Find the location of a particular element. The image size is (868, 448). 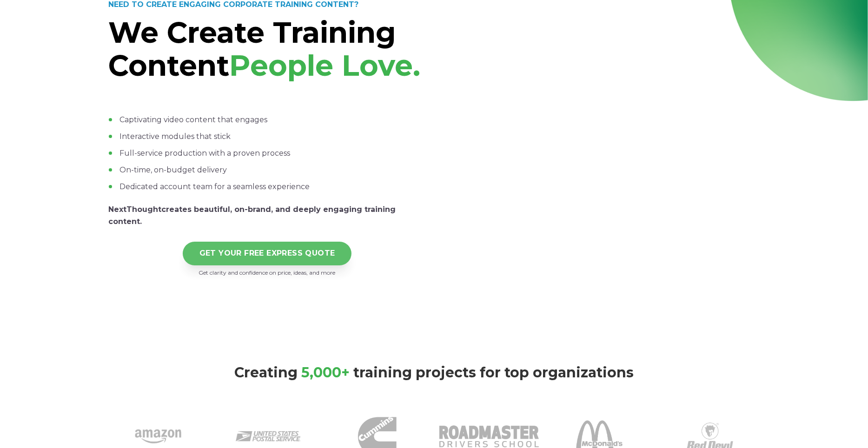

a: GET YOUR FREE EXPRESS QUOTE is located at coordinates (267, 254).